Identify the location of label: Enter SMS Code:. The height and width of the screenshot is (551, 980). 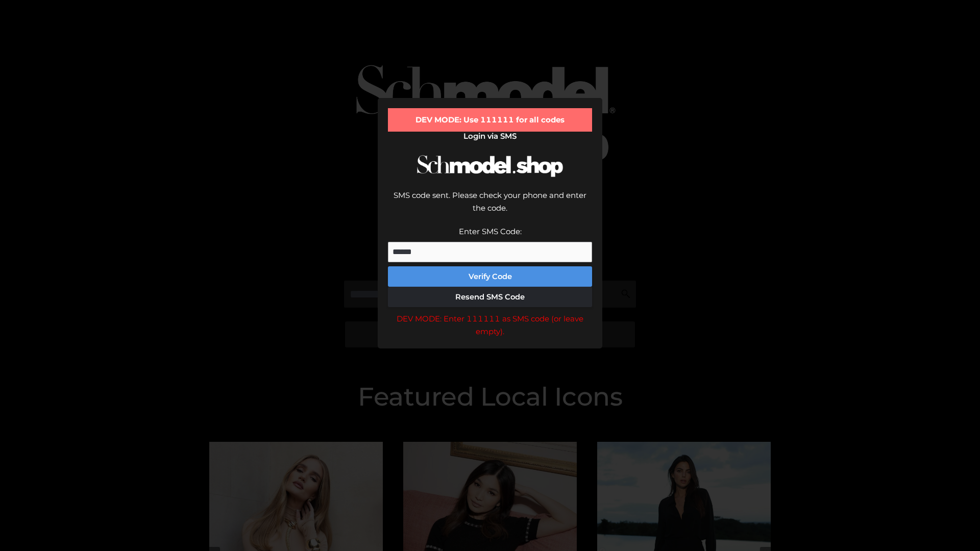
(490, 231).